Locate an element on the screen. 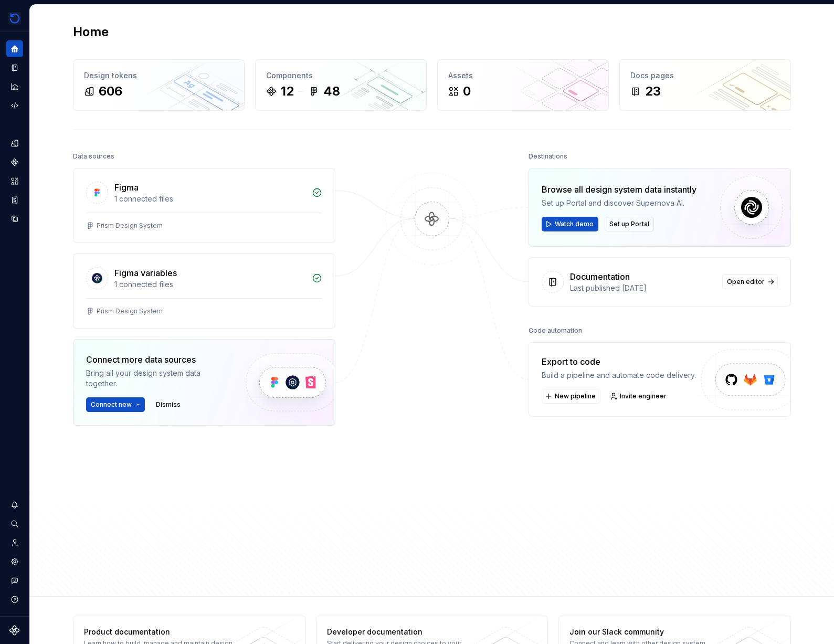 The image size is (834, 644). div: 48 is located at coordinates (331, 91).